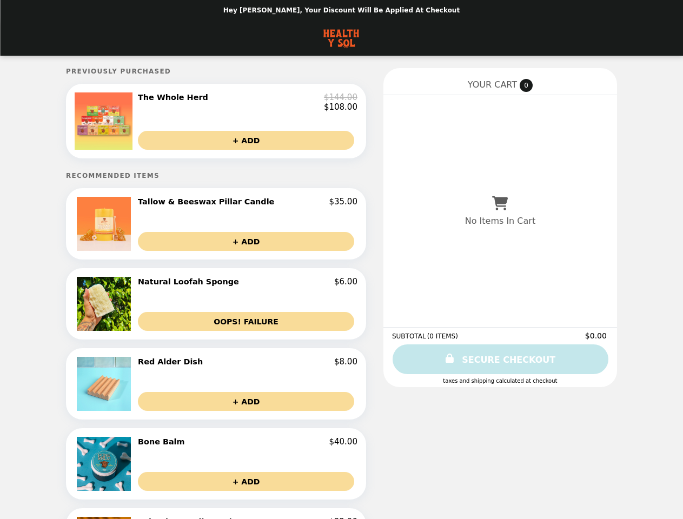 The image size is (683, 519). Describe the element at coordinates (341, 38) in the screenshot. I see `img: Brand Logo` at that location.